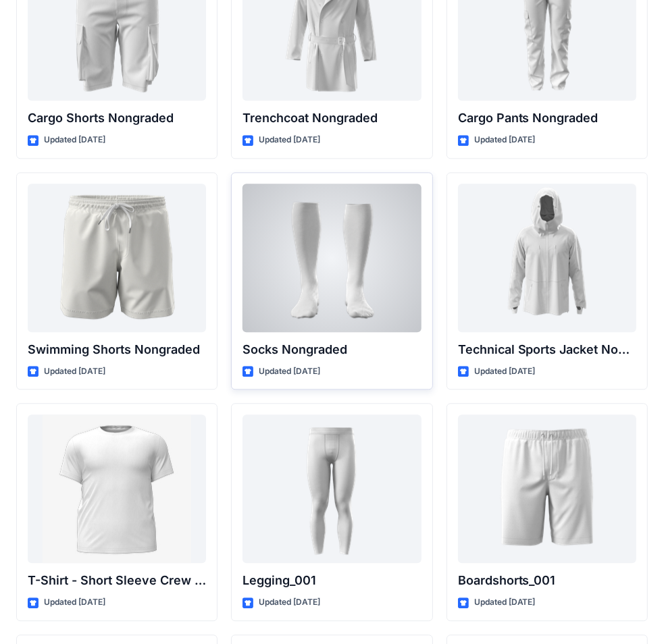 This screenshot has width=664, height=644. I want to click on p: Swimming Shorts Nongraded, so click(117, 350).